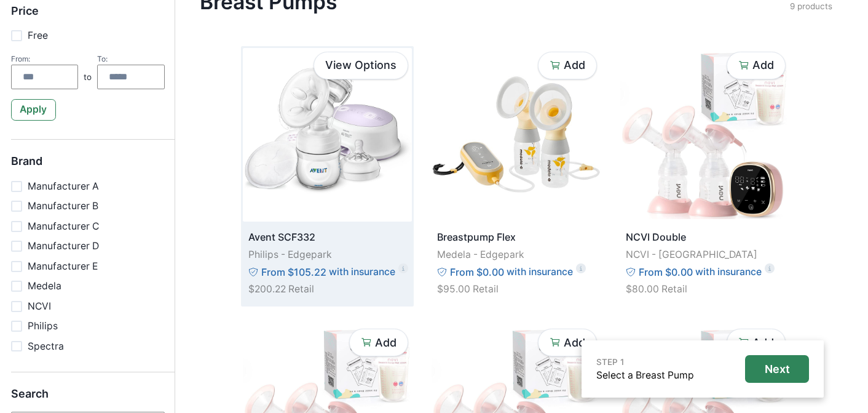 Image resolution: width=868 pixels, height=413 pixels. I want to click on p: Manufacturer C, so click(63, 226).